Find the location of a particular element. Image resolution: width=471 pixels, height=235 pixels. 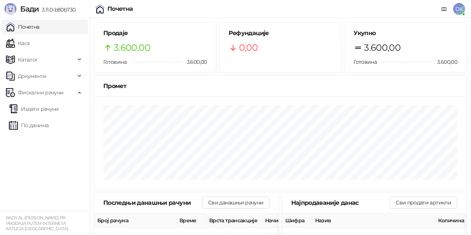

span: DK is located at coordinates (459, 9).